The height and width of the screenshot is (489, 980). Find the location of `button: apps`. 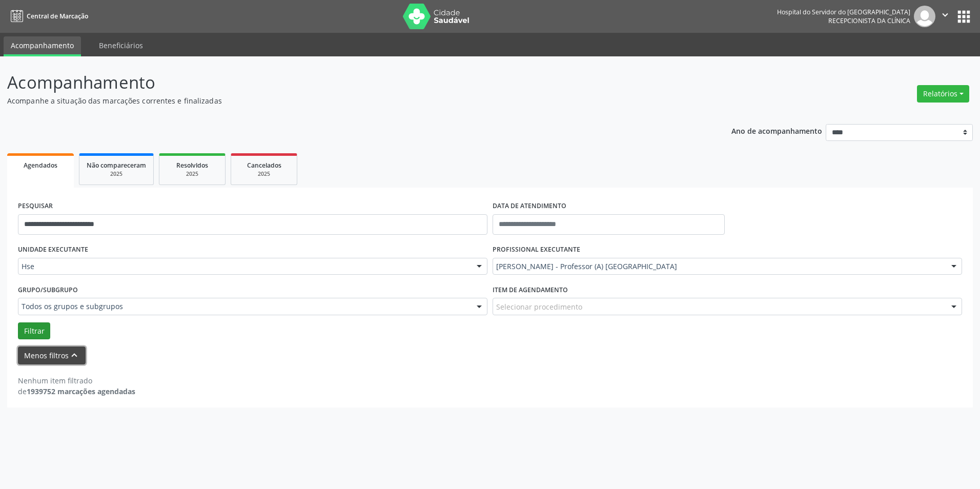

button: apps is located at coordinates (964, 17).